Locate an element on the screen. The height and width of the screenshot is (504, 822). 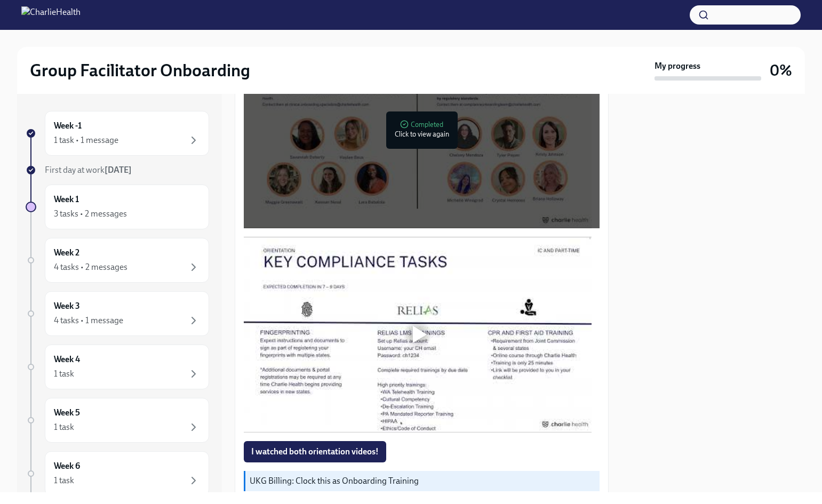
div: 3 tasks • 2 messages is located at coordinates (90, 214).